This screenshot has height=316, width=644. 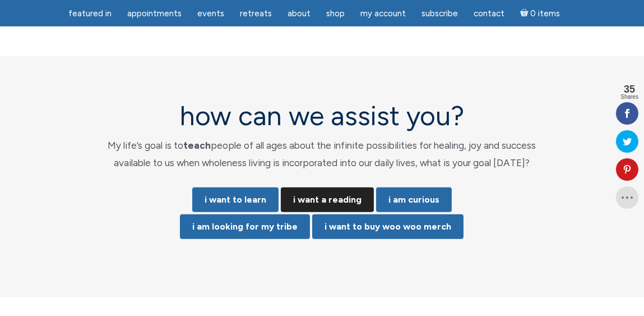 I want to click on span: Subscribe, so click(x=439, y=13).